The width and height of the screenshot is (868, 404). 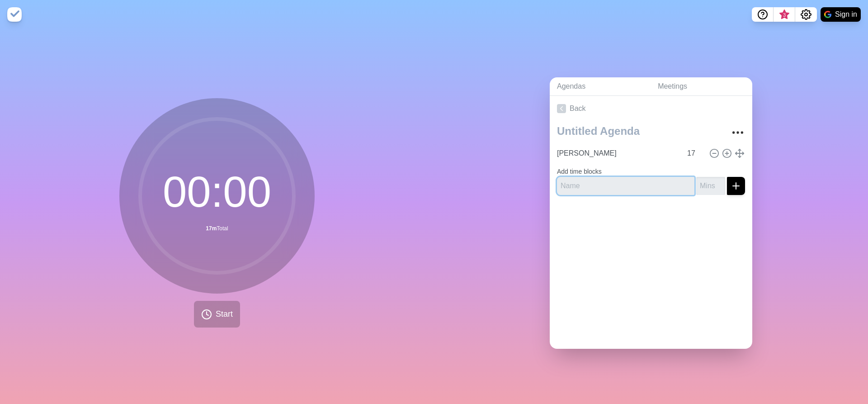 What do you see at coordinates (224, 314) in the screenshot?
I see `span: Start` at bounding box center [224, 314].